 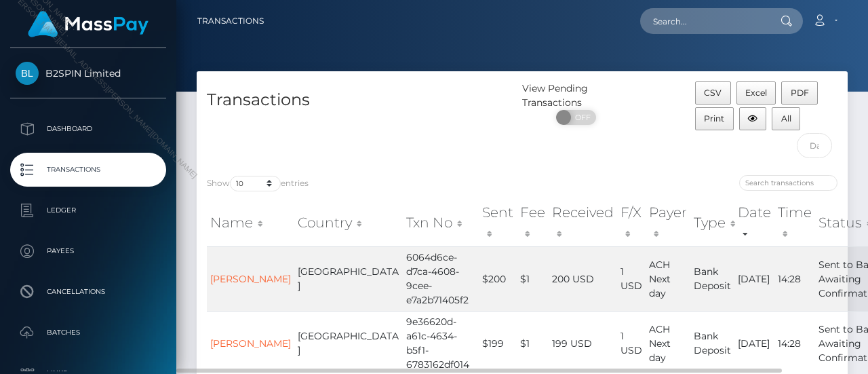 I want to click on th: Payer: activate to sort column ascending, so click(x=668, y=222).